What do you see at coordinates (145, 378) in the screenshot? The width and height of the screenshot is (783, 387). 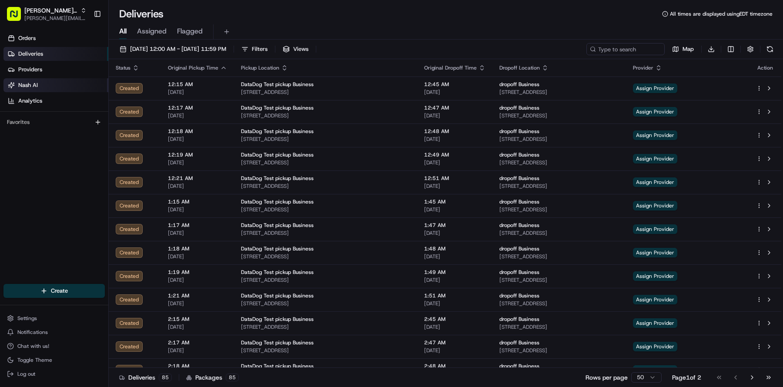 I see `div: Deliveries` at bounding box center [145, 378].